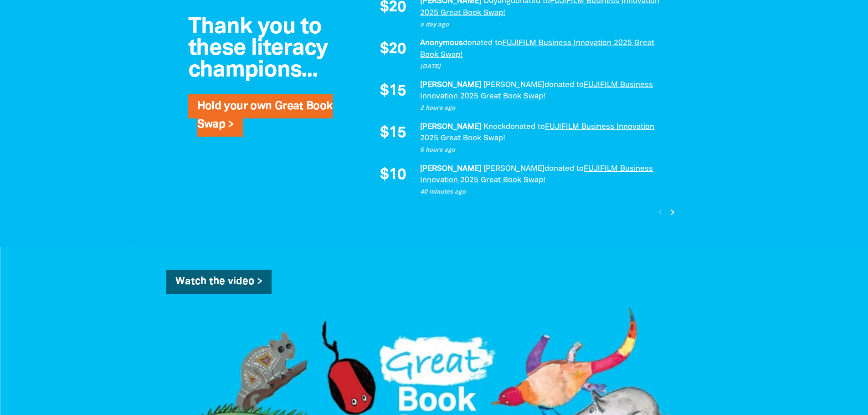 This screenshot has height=415, width=868. I want to click on p: 5 hours ago, so click(545, 151).